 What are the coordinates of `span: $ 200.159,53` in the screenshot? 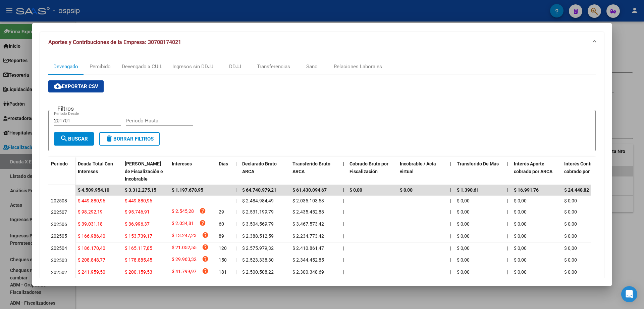 It's located at (138, 272).